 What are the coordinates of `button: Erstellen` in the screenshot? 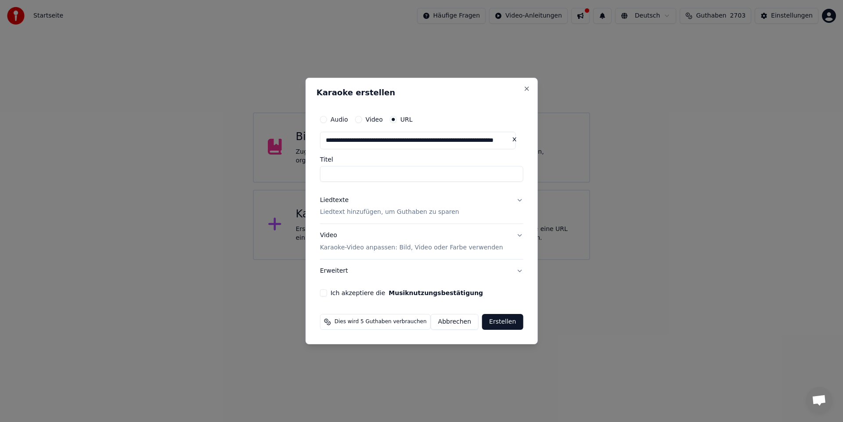 It's located at (503, 322).